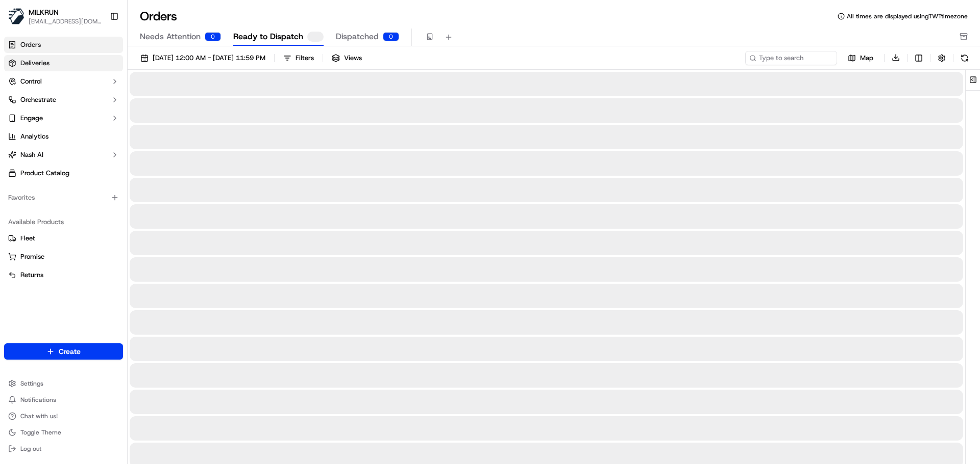  Describe the element at coordinates (63, 137) in the screenshot. I see `a: Analytics` at that location.